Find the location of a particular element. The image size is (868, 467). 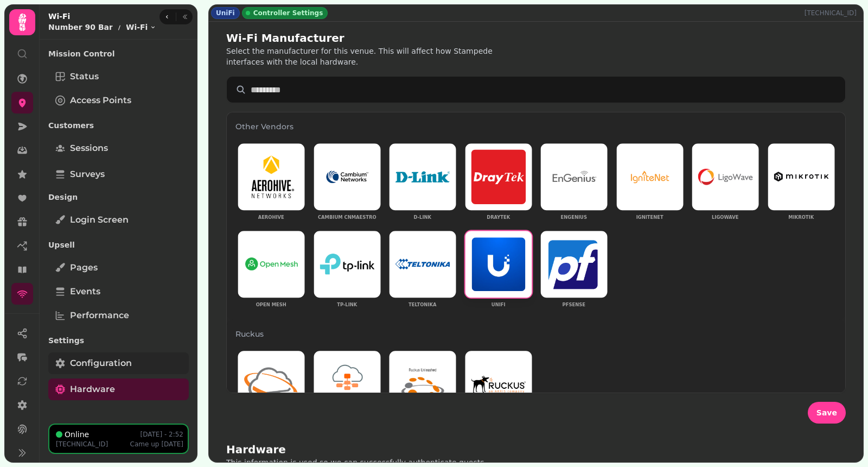

a: Login screen is located at coordinates (118, 220).